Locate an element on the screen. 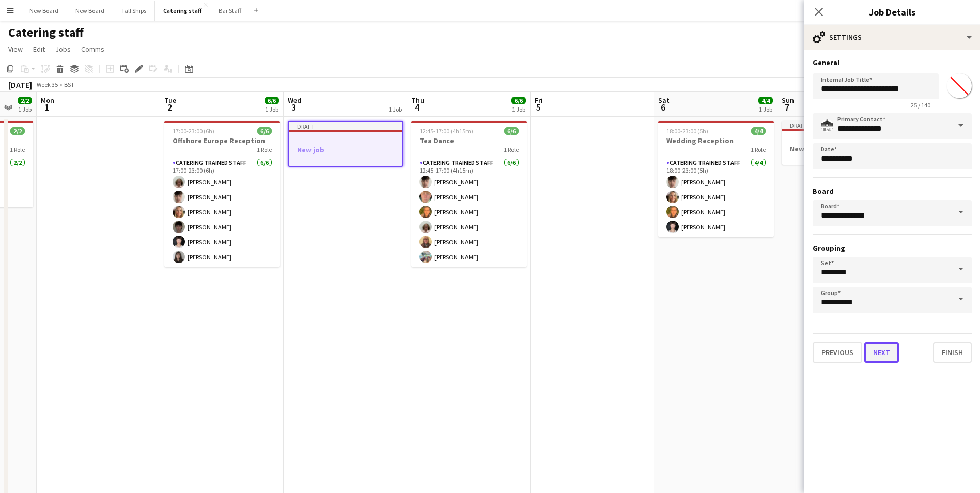  h3: Wedding Reception is located at coordinates (716, 141).